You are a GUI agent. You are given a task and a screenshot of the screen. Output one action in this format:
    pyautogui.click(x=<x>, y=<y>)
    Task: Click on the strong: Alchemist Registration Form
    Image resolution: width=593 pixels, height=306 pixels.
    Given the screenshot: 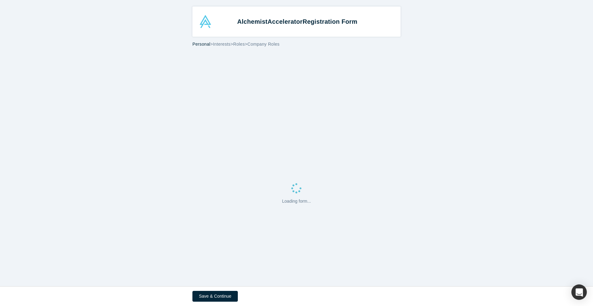 What is the action you would take?
    pyautogui.click(x=297, y=22)
    